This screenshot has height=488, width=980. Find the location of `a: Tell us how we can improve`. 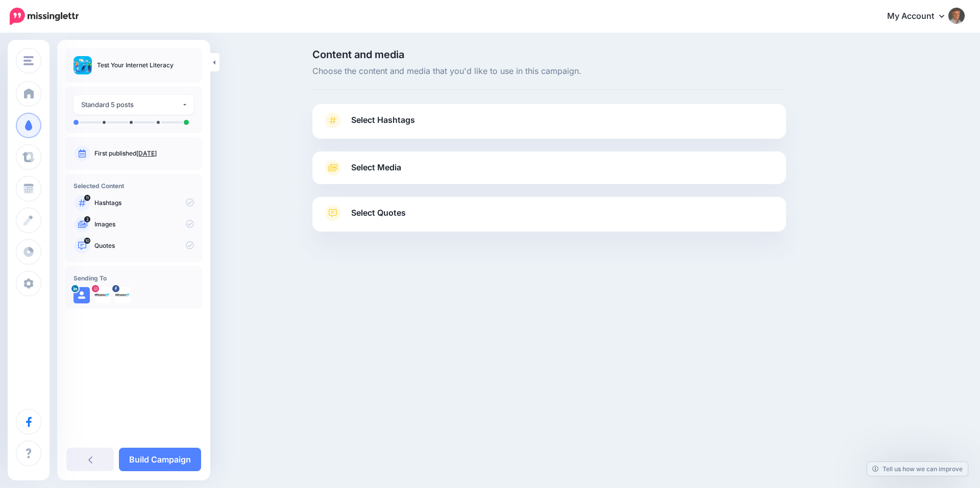

a: Tell us how we can improve is located at coordinates (917, 469).